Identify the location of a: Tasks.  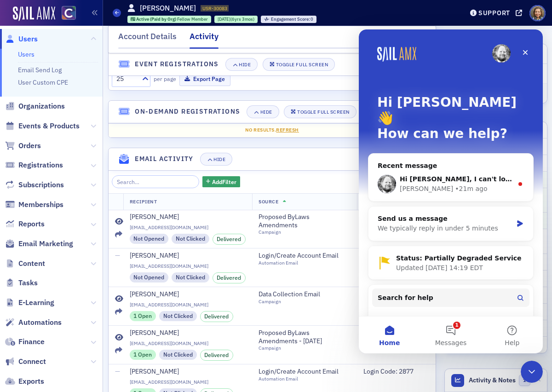
(21, 283).